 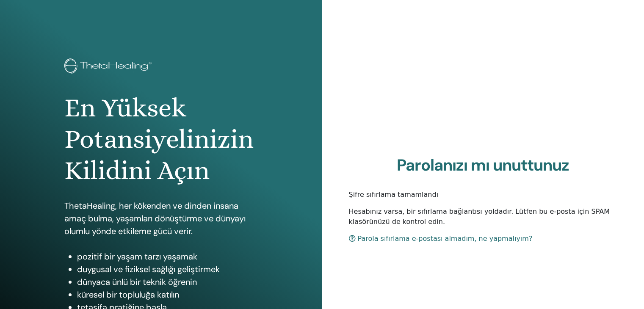 I want to click on a: Parola sıfırlama e-postası almadım, ne yapmalıyım?, so click(x=440, y=238).